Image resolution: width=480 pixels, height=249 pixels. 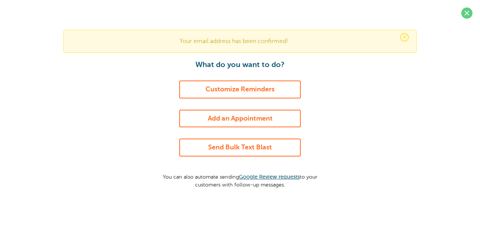 I want to click on p: Your email address has been confirmed!, so click(x=240, y=41).